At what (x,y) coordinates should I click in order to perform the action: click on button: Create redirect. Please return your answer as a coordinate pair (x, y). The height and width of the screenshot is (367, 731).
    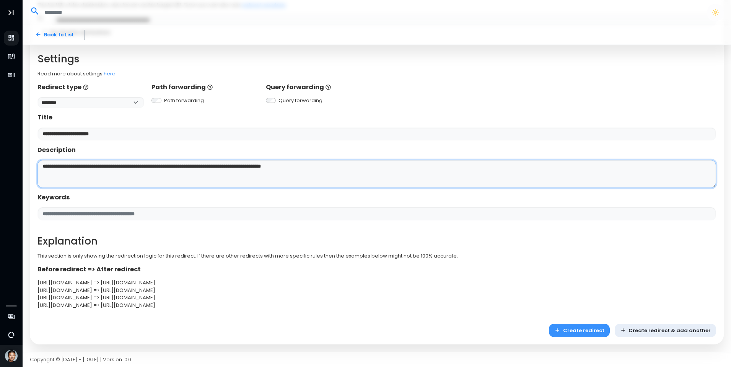
    Looking at the image, I should click on (579, 330).